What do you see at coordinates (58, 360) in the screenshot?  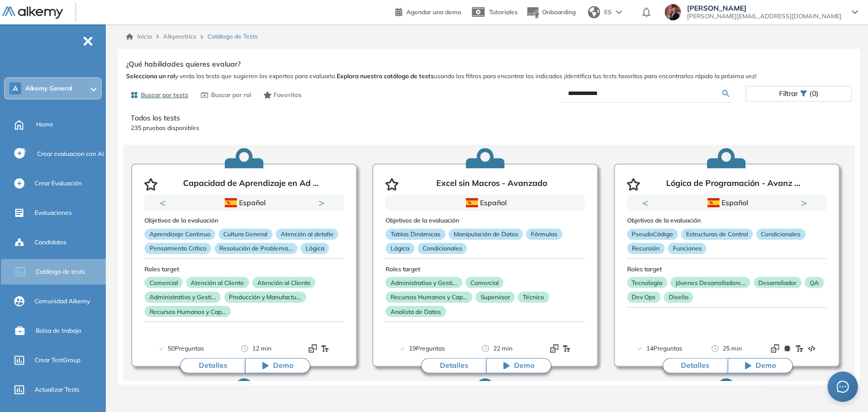 I see `span: Crear TestGroup` at bounding box center [58, 360].